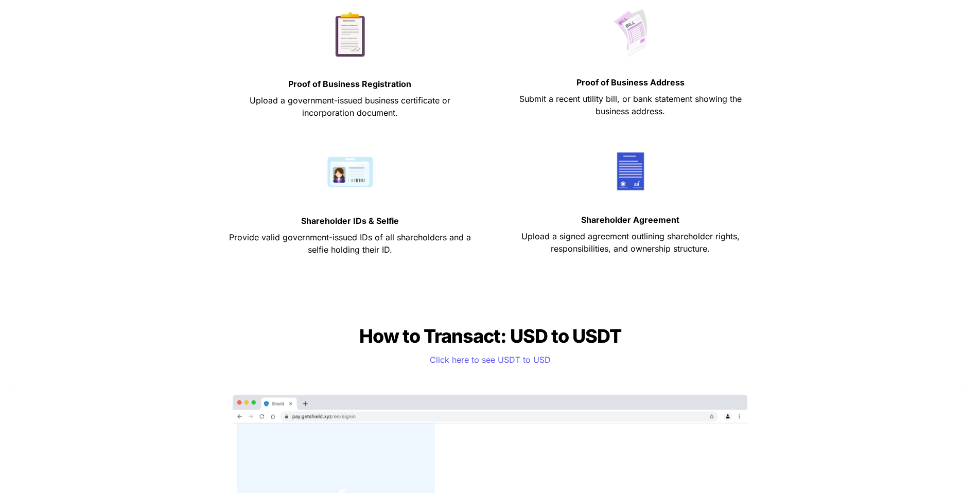 Image resolution: width=980 pixels, height=493 pixels. I want to click on span: Submit a recent utility bill, or bank statement showing the business address., so click(632, 105).